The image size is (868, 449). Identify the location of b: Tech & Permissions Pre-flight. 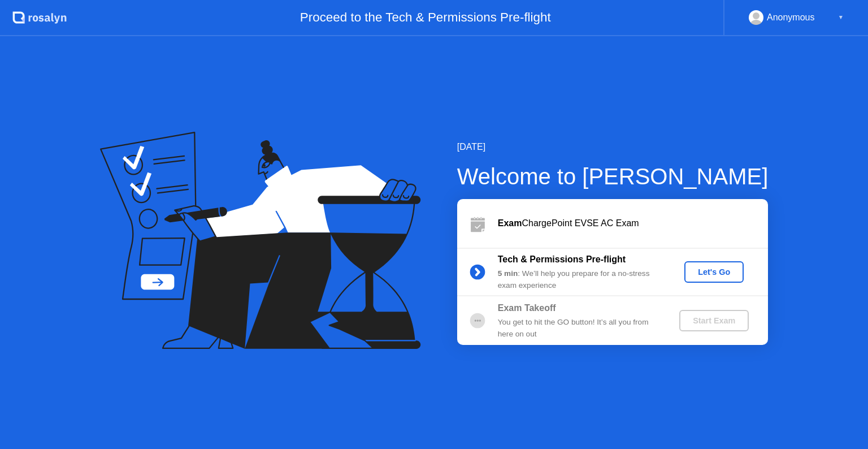
(562, 259).